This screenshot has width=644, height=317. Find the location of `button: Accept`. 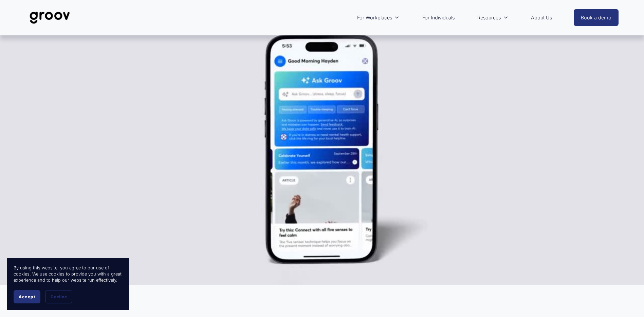

button: Accept is located at coordinates (27, 297).